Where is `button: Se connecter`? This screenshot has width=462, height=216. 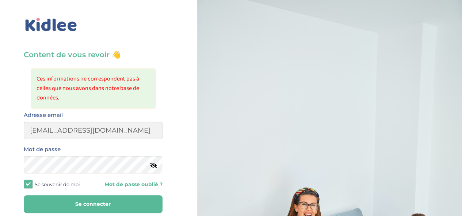 button: Se connecter is located at coordinates (93, 204).